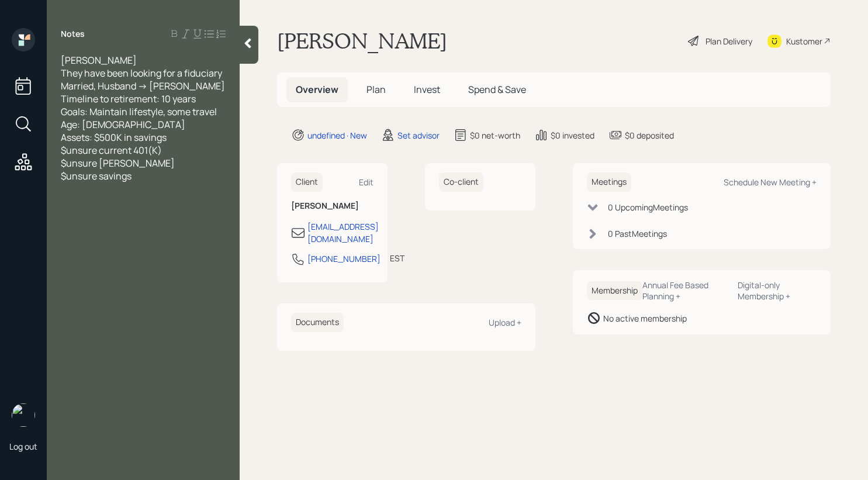 This screenshot has height=480, width=868. What do you see at coordinates (307, 182) in the screenshot?
I see `h6: Client` at bounding box center [307, 182].